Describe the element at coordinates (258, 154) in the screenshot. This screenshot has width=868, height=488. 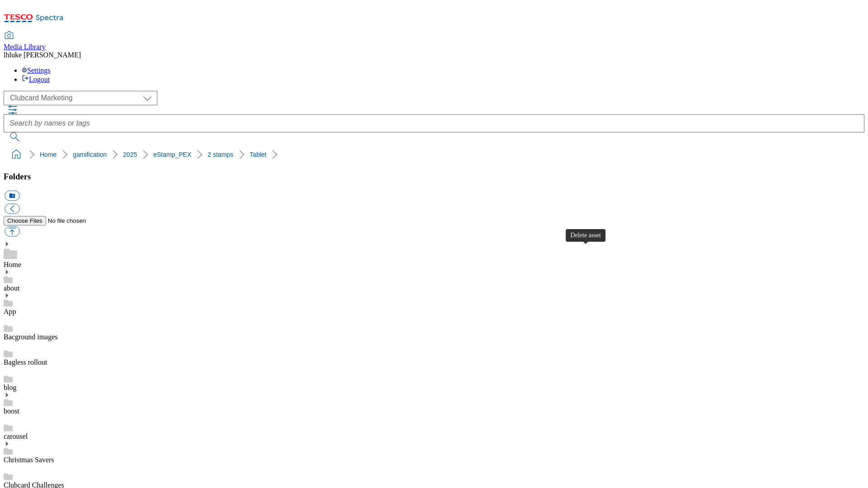
I see `a: Tablet` at that location.